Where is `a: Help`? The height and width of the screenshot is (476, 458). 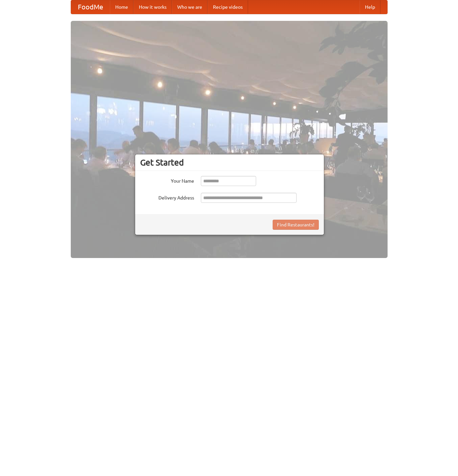
a: Help is located at coordinates (370, 7).